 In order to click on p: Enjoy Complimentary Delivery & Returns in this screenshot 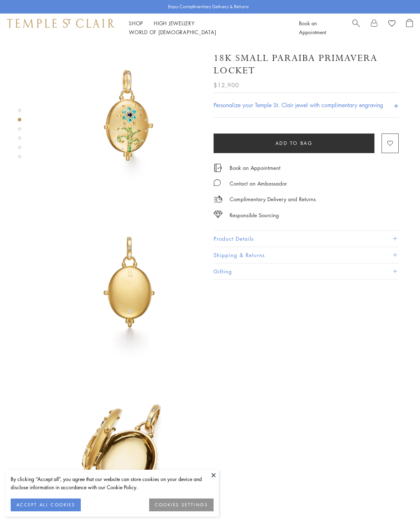, I will do `click(208, 7)`.